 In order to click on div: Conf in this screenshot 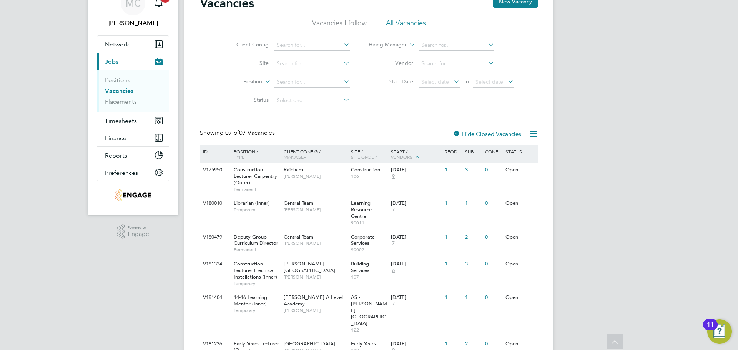, I will do `click(493, 151)`.